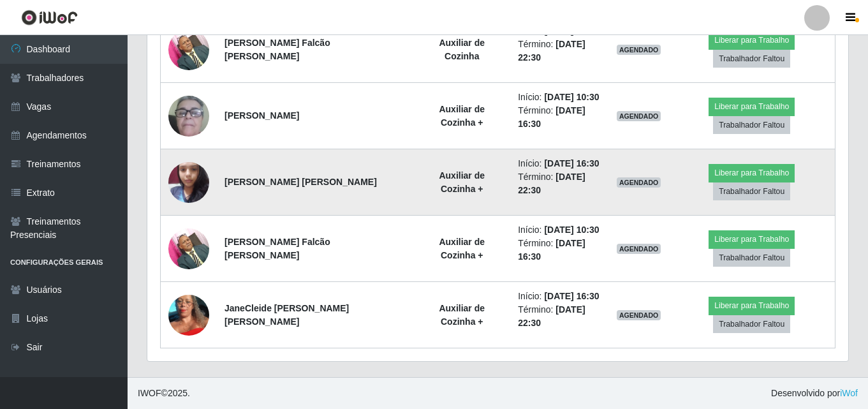 The image size is (868, 409). What do you see at coordinates (164, 394) in the screenshot?
I see `span: © 2025 .` at bounding box center [164, 394].